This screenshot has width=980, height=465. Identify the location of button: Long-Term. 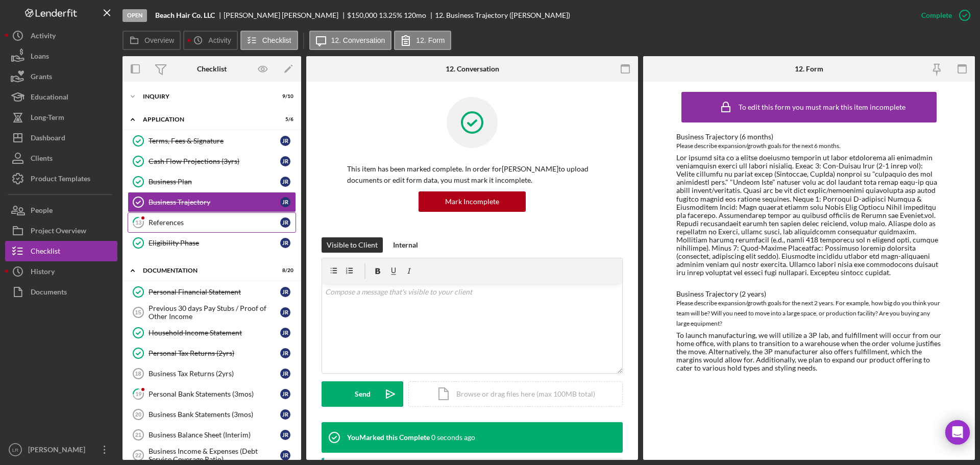
(61, 118).